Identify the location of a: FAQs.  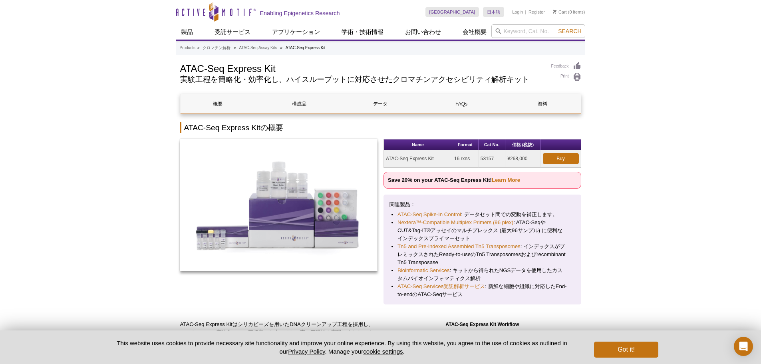
(461, 104).